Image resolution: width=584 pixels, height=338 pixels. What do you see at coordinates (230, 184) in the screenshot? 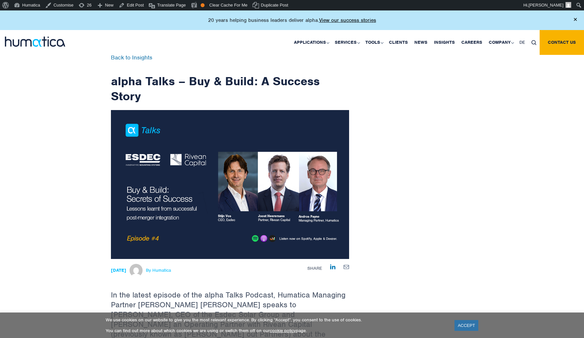
I see `img: ndetails` at bounding box center [230, 184].